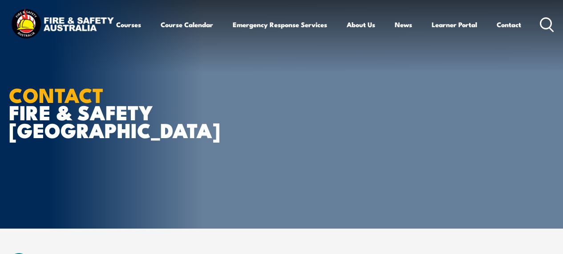  I want to click on a: News, so click(403, 24).